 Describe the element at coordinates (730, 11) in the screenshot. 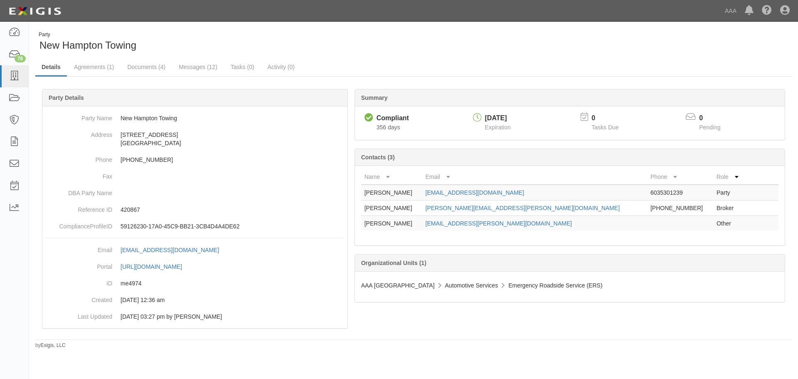

I see `a: AAA` at that location.